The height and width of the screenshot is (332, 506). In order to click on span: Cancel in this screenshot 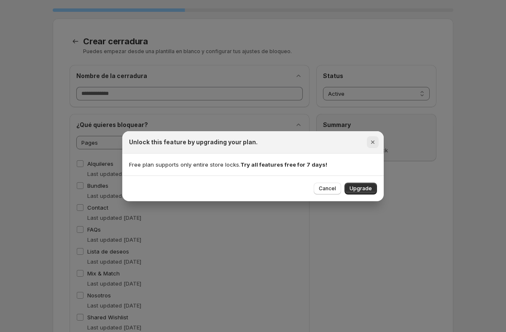, I will do `click(328, 189)`.